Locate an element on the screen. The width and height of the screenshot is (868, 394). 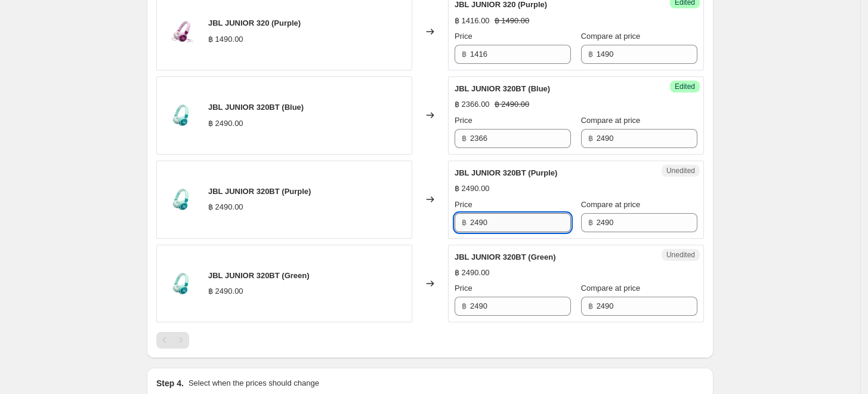
div: ฿ 2366.00 is located at coordinates (472, 105).